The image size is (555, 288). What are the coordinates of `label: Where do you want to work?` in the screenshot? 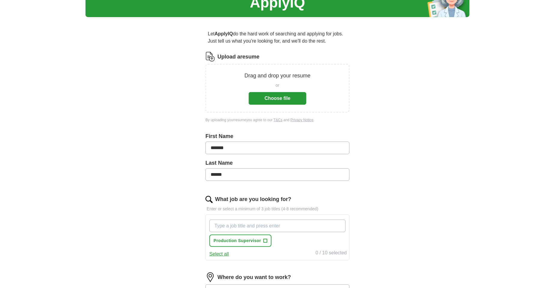 It's located at (254, 277).